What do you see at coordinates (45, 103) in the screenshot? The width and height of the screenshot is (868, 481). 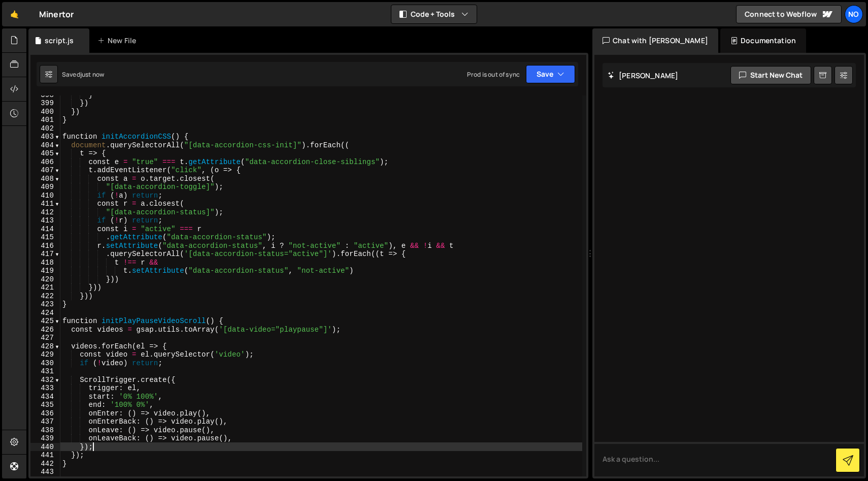 I see `div: 399` at bounding box center [45, 103].